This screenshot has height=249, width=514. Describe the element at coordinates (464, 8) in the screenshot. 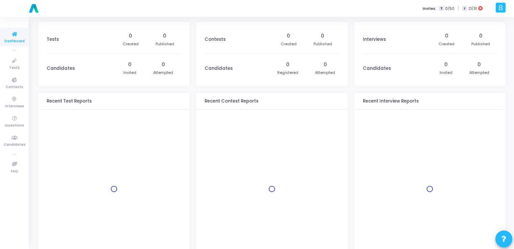

I see `span: I` at that location.